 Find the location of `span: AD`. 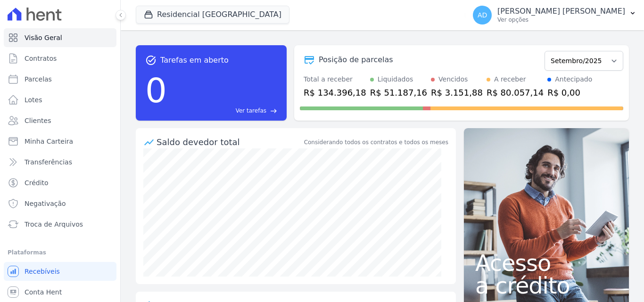

span: AD is located at coordinates (482, 15).